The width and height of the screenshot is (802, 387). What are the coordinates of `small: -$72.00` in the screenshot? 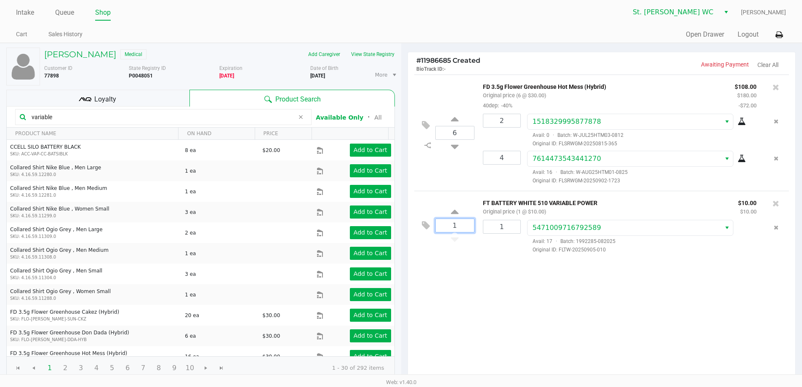 It's located at (747, 105).